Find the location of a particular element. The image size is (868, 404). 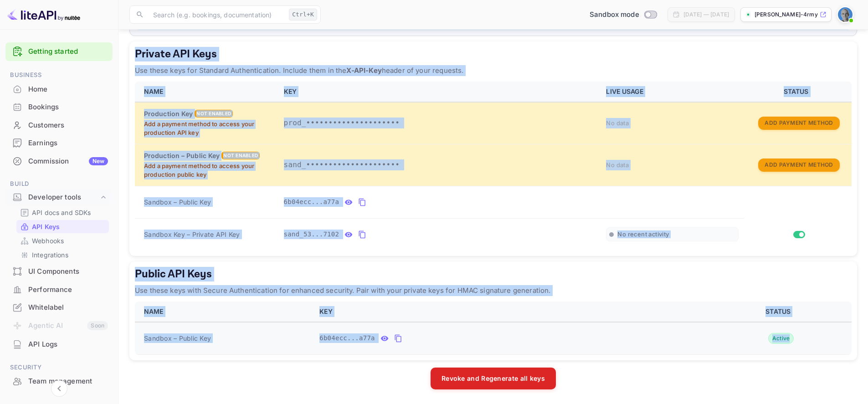

a: UI Components is located at coordinates (59, 271).